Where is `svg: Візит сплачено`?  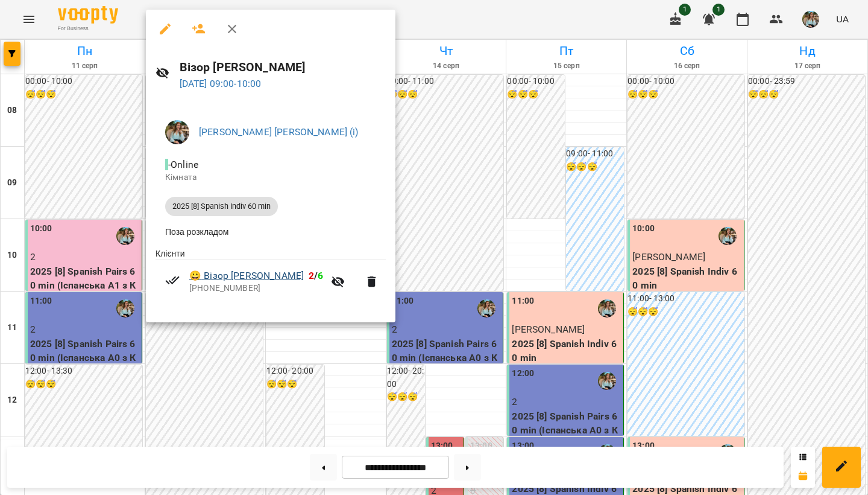 svg: Візит сплачено is located at coordinates (173, 280).